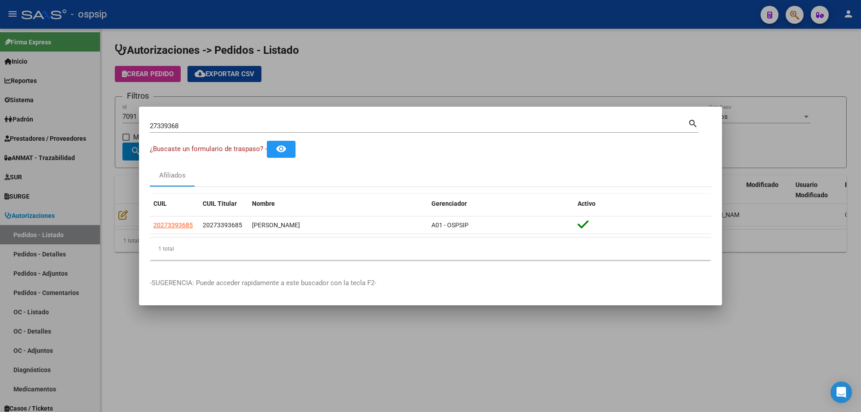 The width and height of the screenshot is (861, 412). I want to click on span: A01 - OSPSIP, so click(450, 225).